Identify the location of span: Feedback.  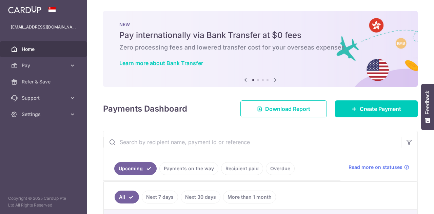
(427, 102).